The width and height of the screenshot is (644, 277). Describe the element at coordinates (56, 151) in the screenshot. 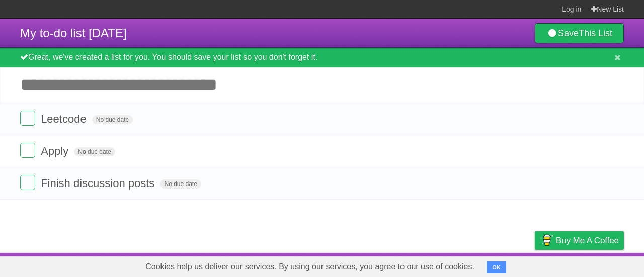

I see `span: Apply` at that location.